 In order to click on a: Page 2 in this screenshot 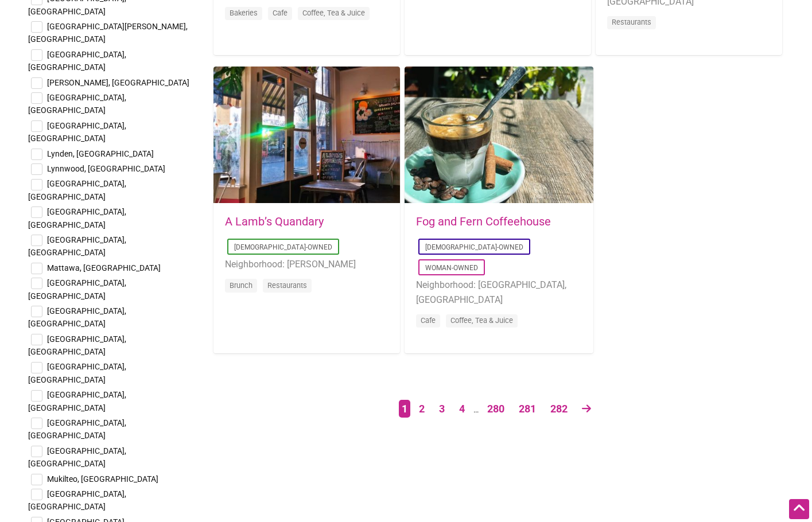, I will do `click(422, 409)`.